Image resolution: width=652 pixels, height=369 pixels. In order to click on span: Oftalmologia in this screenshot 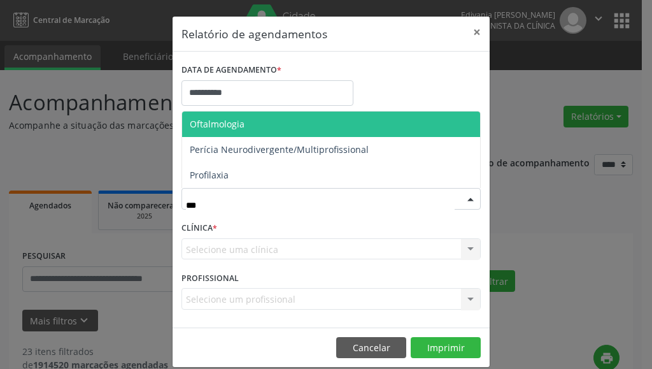, I will do `click(217, 124)`.